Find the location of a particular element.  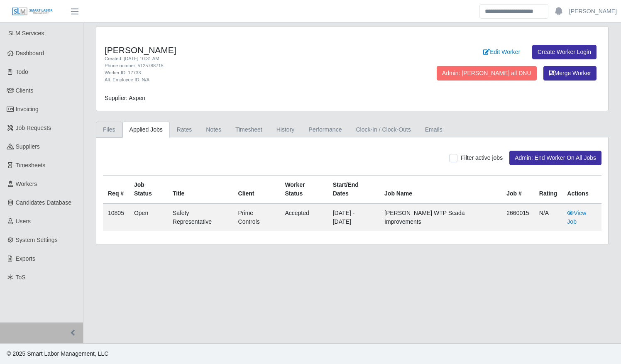

span: Timesheets is located at coordinates (31, 165).